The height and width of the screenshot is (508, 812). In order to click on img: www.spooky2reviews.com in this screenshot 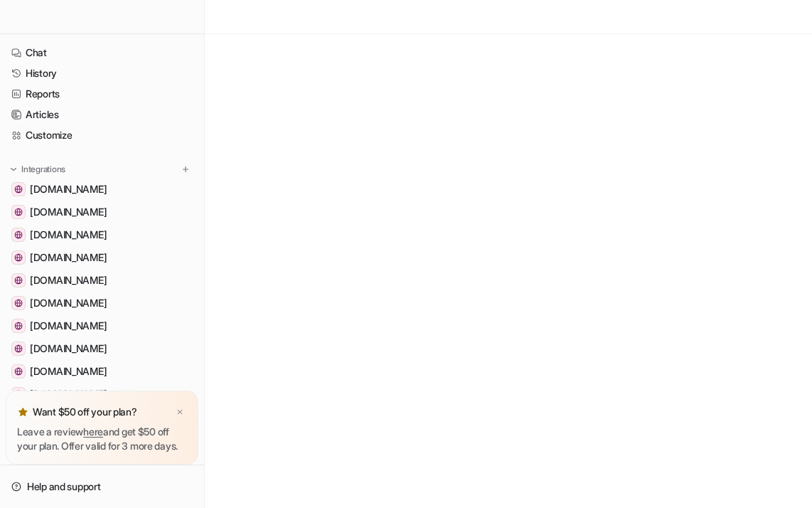, I will do `click(18, 372)`.